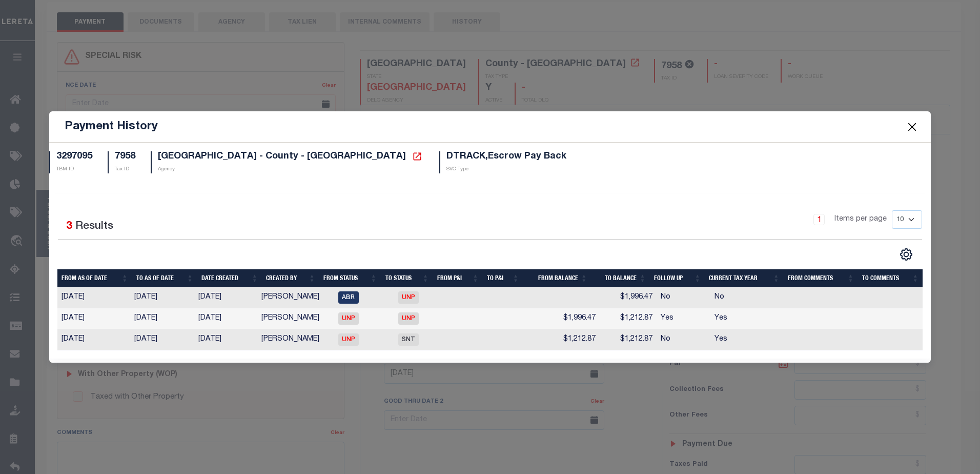 The image size is (980, 474). What do you see at coordinates (912, 127) in the screenshot?
I see `button: Close` at bounding box center [912, 127].